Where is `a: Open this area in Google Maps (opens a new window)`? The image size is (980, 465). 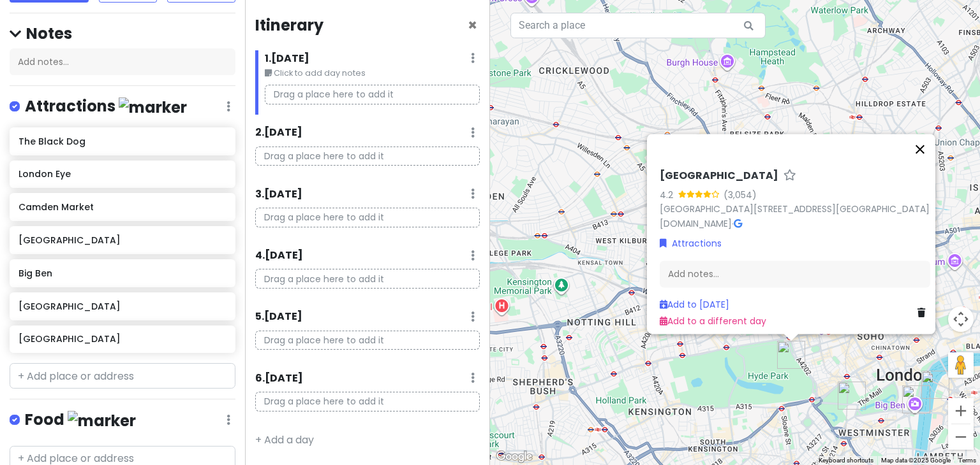
a: Open this area in Google Maps (opens a new window) is located at coordinates (514, 457).